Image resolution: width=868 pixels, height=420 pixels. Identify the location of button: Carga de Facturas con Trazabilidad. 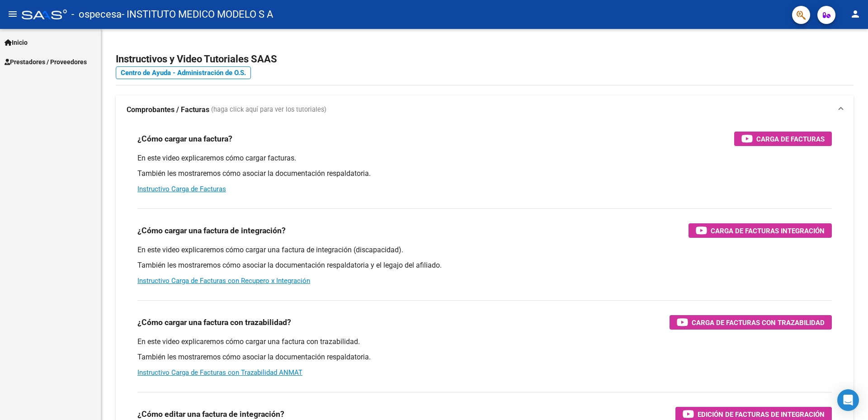
(750, 323).